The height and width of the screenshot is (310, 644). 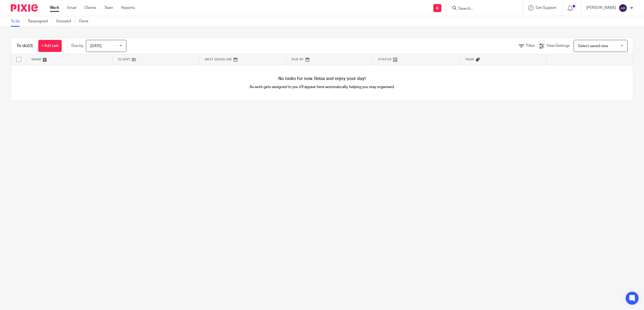 I want to click on span: Tags, so click(x=469, y=59).